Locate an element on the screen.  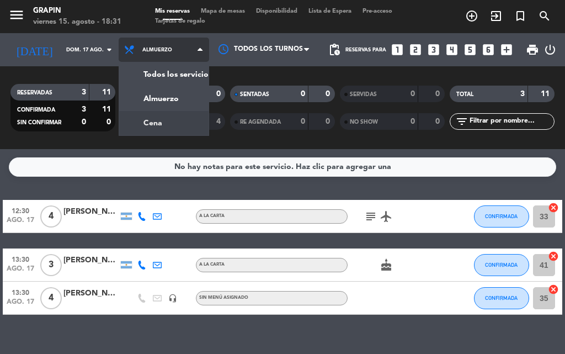
span: Pre-acceso is located at coordinates (378, 11).